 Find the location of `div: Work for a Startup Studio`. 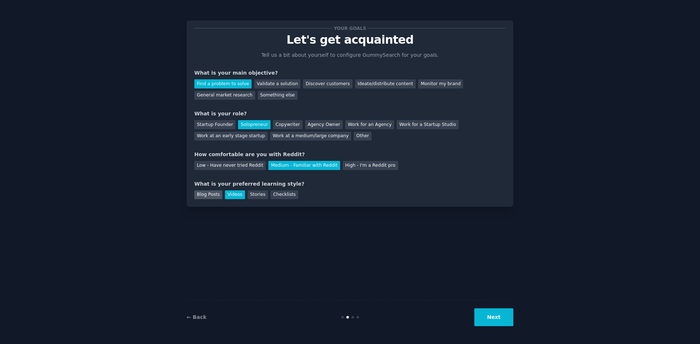

div: Work for a Startup Studio is located at coordinates (427, 125).